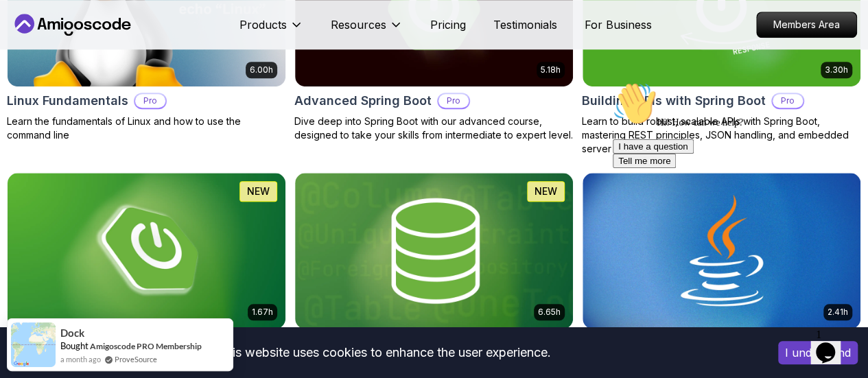 This screenshot has height=378, width=868. What do you see at coordinates (71, 46) in the screenshot?
I see `span: Hi! How can we help?` at bounding box center [71, 46].